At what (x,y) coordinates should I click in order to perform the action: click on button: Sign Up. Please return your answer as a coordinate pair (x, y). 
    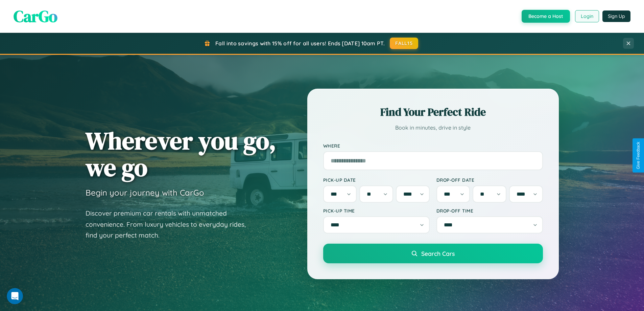
    Looking at the image, I should click on (616, 16).